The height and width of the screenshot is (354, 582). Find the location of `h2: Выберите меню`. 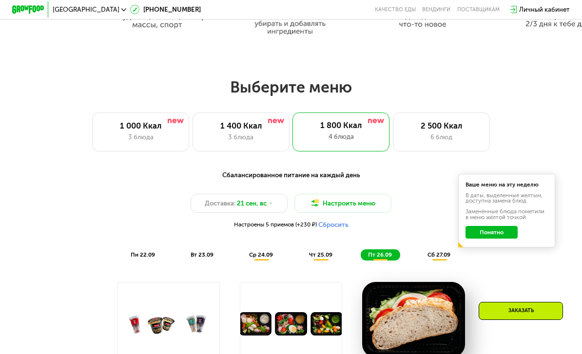

h2: Выберите меню is located at coordinates (291, 87).